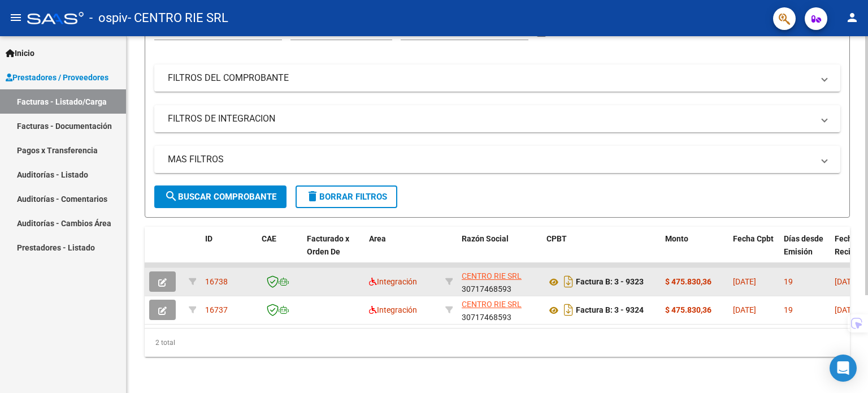  I want to click on datatable-header-cell: Facturado x Orden De, so click(333, 251).